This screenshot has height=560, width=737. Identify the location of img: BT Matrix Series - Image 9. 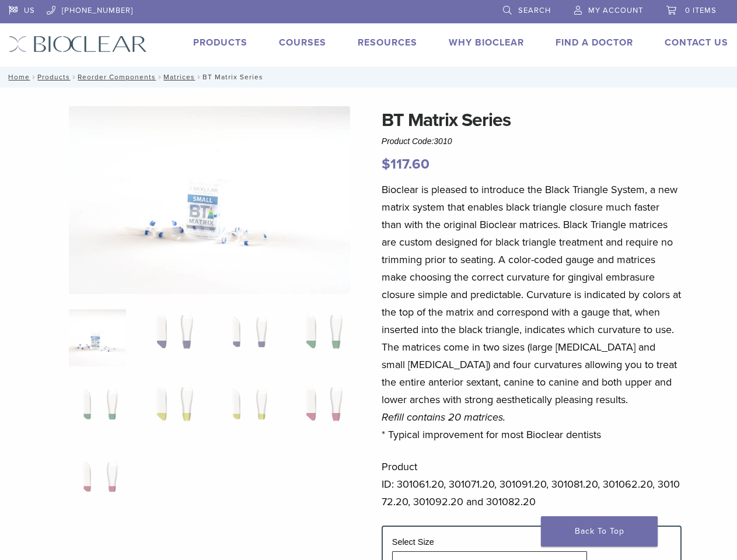
(97, 482).